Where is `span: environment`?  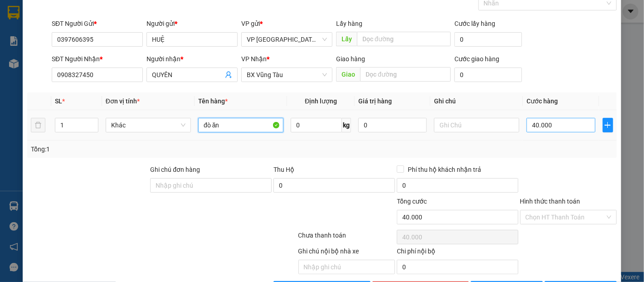 span: environment is located at coordinates (66, 64).